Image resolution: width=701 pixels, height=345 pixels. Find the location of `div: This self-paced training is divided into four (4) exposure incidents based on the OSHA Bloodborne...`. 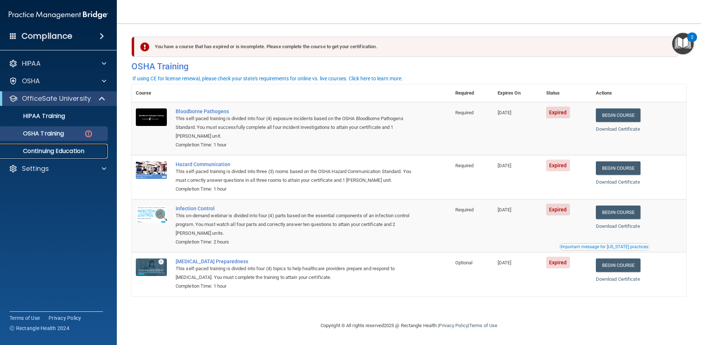

div: This self-paced training is divided into four (4) exposure incidents based on the OSHA Bloodborne... is located at coordinates (295, 128).